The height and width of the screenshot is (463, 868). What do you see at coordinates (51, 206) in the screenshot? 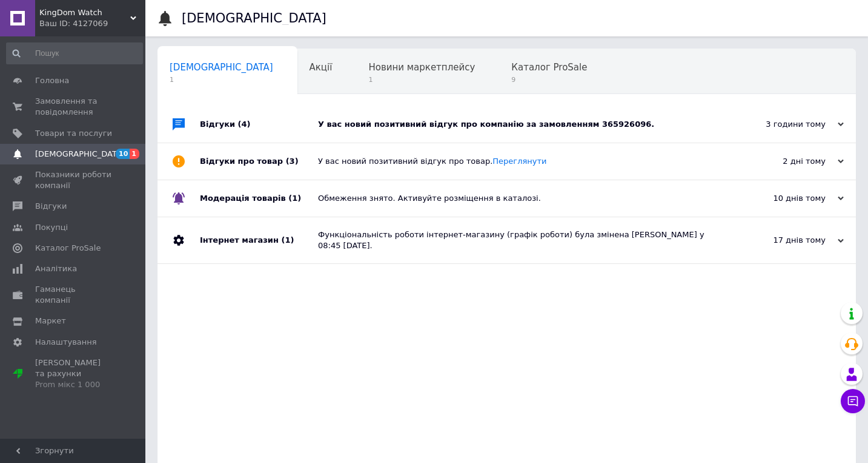
I see `span: Відгуки` at bounding box center [51, 206].